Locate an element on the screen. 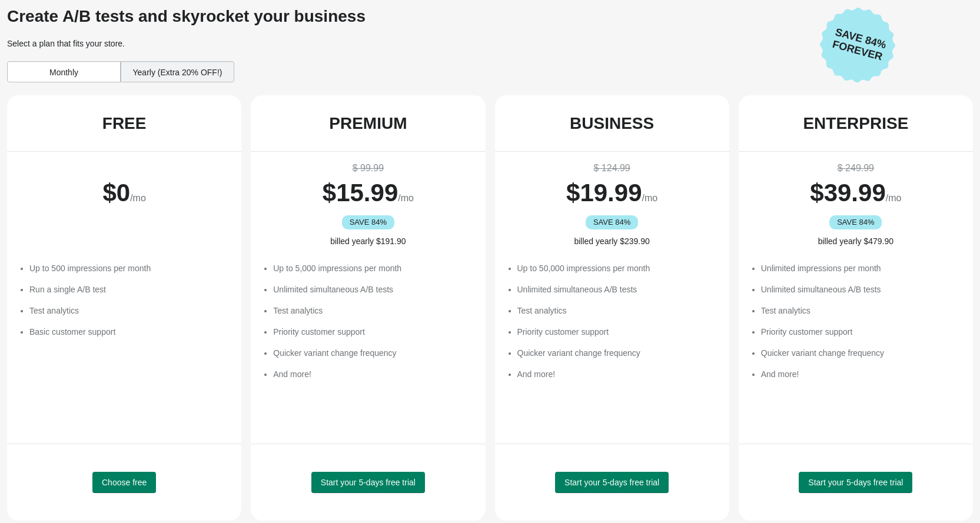 Image resolution: width=980 pixels, height=523 pixels. div: billed yearly $191.90 is located at coordinates (368, 241).